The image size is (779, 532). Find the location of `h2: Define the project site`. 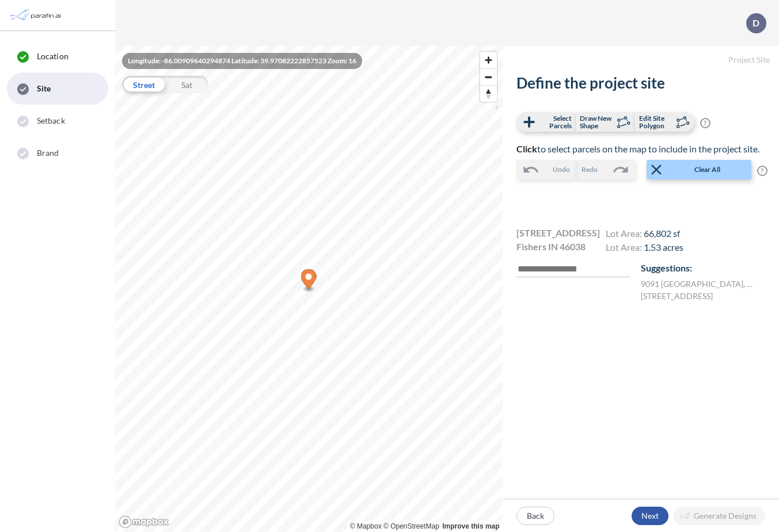

h2: Define the project site is located at coordinates (640, 83).